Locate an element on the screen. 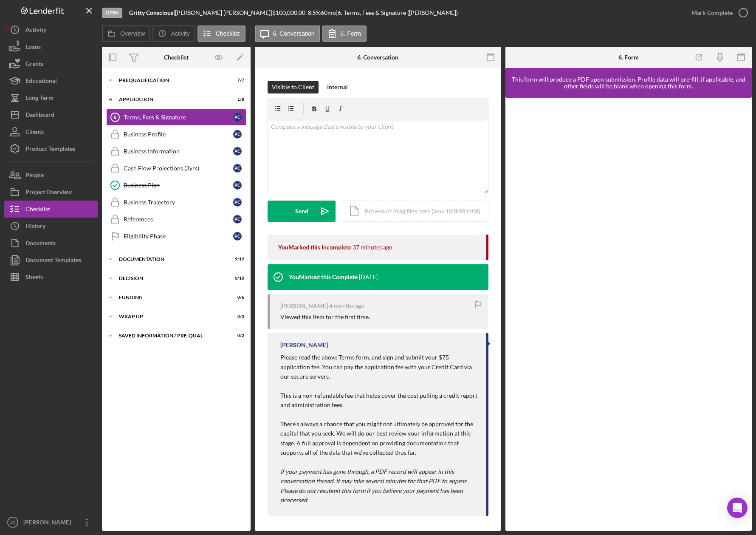 The height and width of the screenshot is (535, 756). div: Loans is located at coordinates (33, 47).